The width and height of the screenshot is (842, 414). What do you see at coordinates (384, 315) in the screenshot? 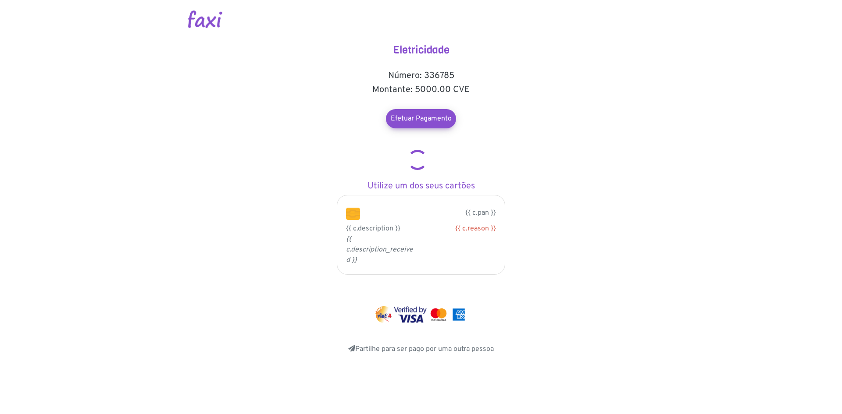
I see `img: vinti4` at bounding box center [384, 315].